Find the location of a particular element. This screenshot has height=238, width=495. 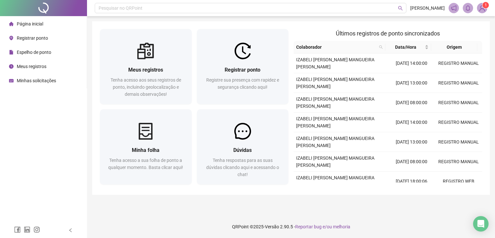

span: Tenha respostas para as suas dúvidas clicando aqui e acessando o chat! is located at coordinates (243, 167).